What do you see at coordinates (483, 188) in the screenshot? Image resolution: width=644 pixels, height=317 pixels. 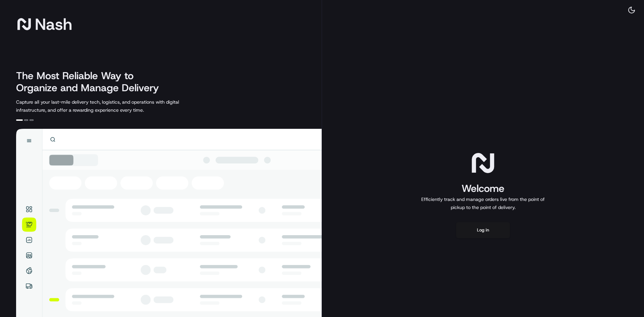 I see `h1: Welcome` at bounding box center [483, 188].